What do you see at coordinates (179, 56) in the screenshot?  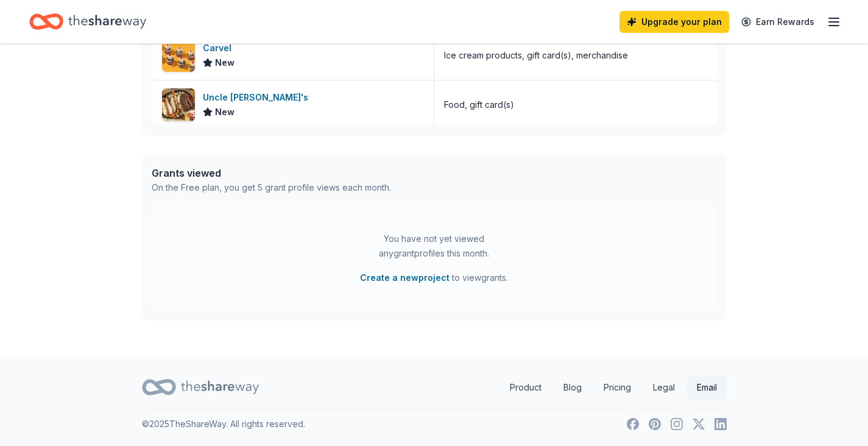 I see `img: Image for Carvel` at bounding box center [179, 56].